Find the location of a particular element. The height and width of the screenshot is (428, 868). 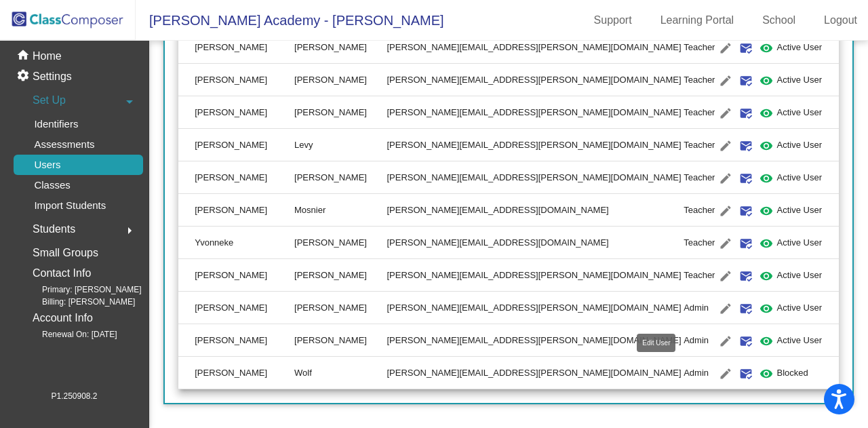

span: Students is located at coordinates (54, 229).